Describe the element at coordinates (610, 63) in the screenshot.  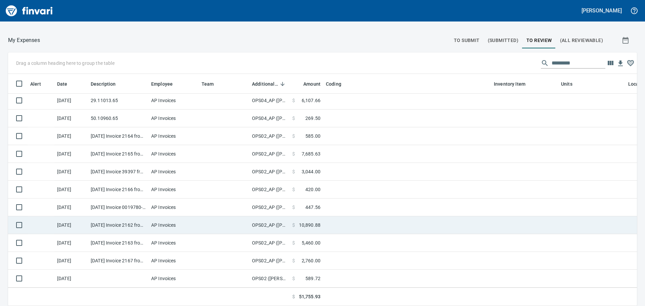
I see `button: Choose columns to display` at that location.